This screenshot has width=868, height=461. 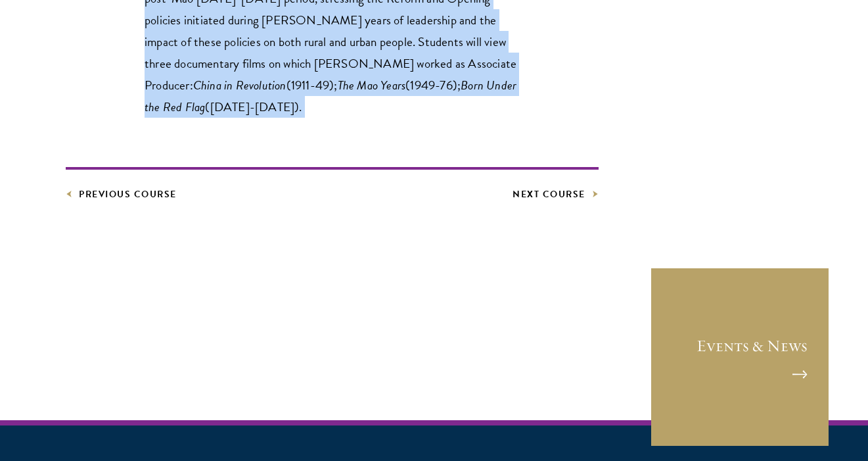 What do you see at coordinates (121, 194) in the screenshot?
I see `a: Previous Course` at bounding box center [121, 194].